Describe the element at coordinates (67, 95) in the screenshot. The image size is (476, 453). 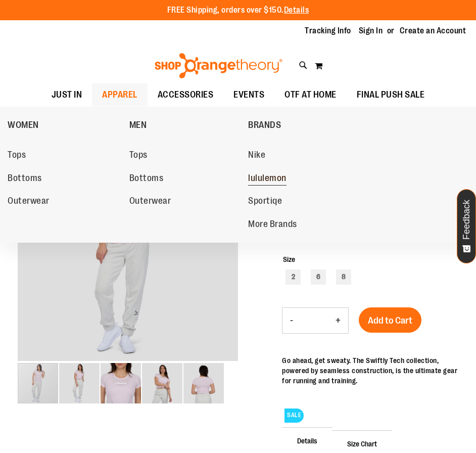
I see `a: JUST IN` at that location.